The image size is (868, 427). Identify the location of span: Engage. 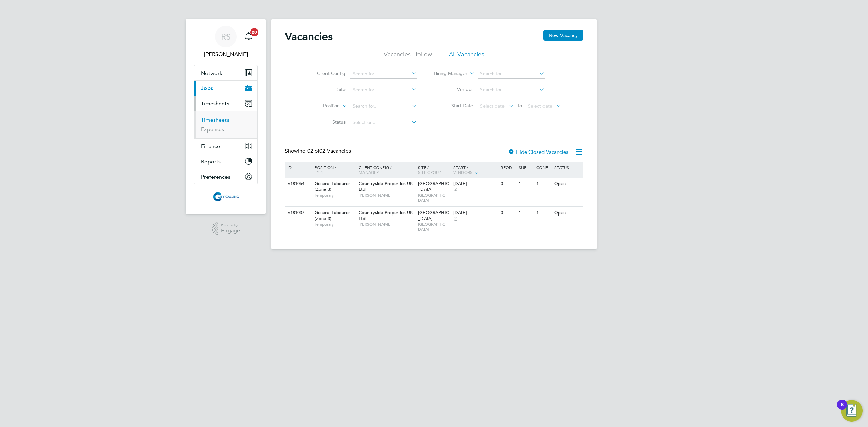
(231, 231).